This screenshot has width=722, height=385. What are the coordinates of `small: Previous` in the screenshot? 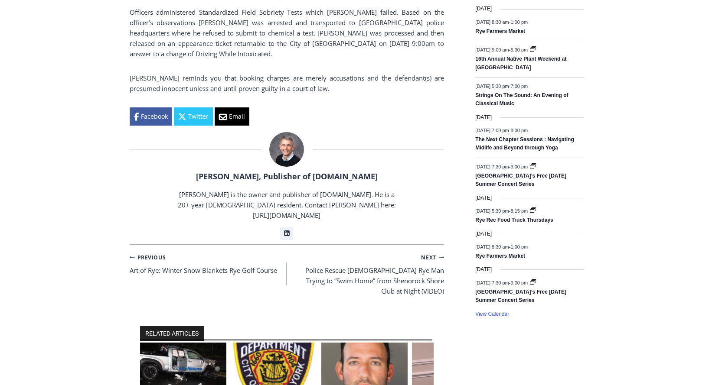 It's located at (148, 258).